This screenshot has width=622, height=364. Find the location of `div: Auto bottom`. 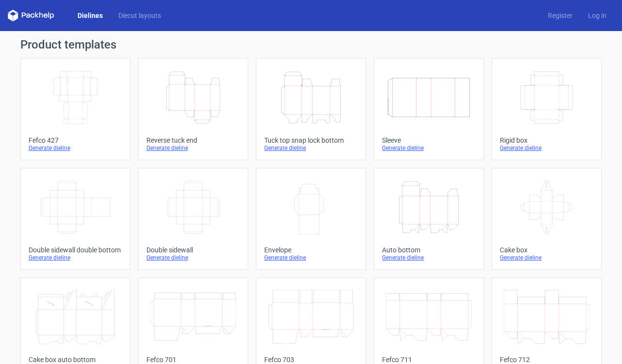

div: Auto bottom is located at coordinates (429, 249).